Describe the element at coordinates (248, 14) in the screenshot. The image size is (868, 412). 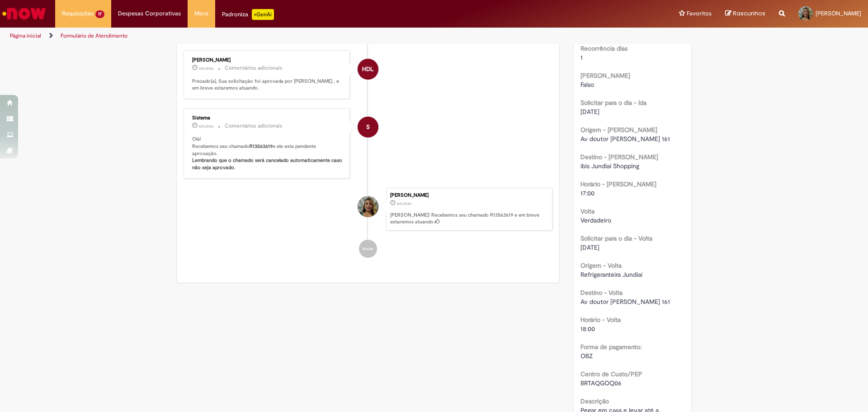
I see `div: Padroniza` at that location.